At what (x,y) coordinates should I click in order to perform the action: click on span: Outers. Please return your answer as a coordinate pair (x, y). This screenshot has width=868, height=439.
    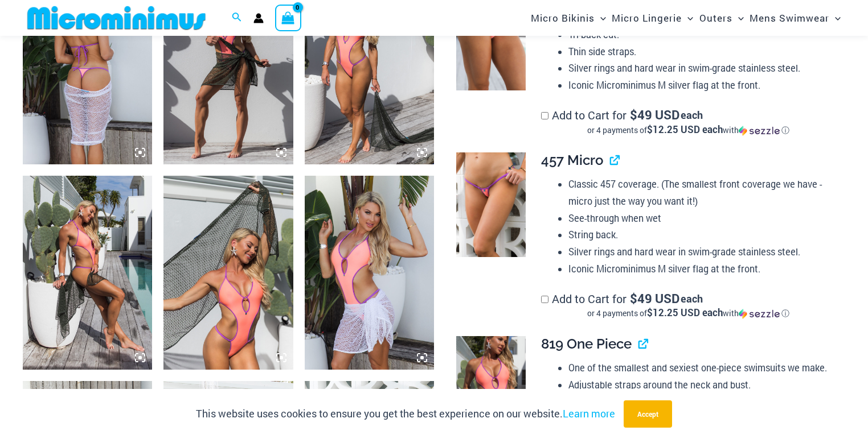
    Looking at the image, I should click on (716, 17).